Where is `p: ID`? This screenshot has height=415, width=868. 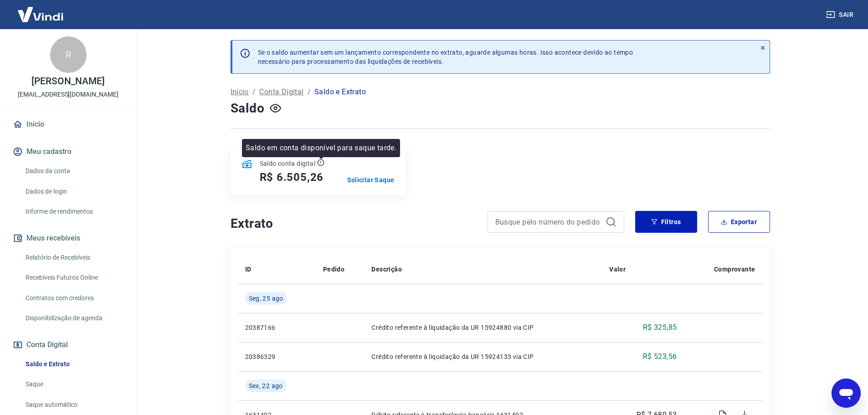
p: ID is located at coordinates (248, 269).